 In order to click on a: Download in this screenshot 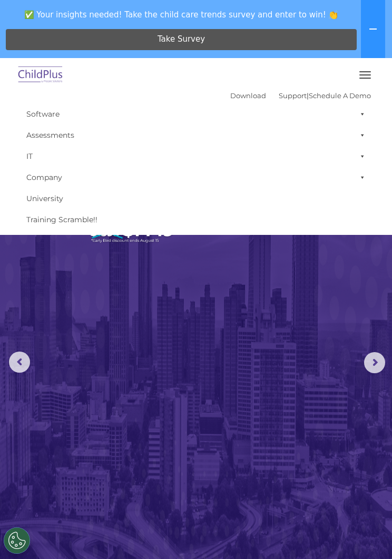, I will do `click(248, 95)`.